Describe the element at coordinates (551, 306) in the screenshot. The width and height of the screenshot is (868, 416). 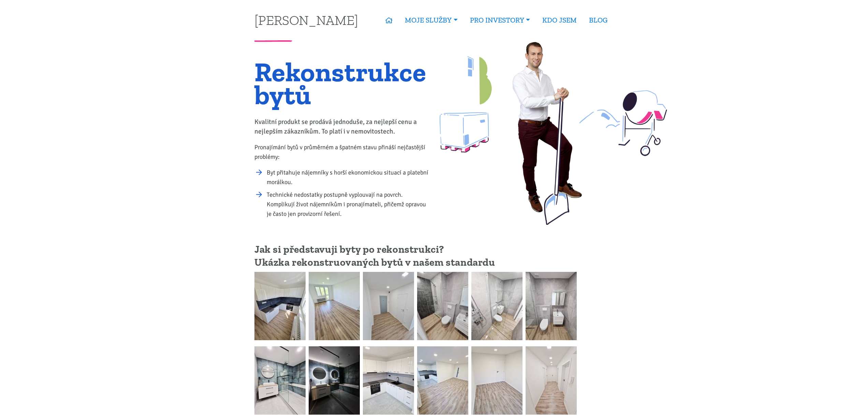
I see `img: new-6-small.jpg` at that location.